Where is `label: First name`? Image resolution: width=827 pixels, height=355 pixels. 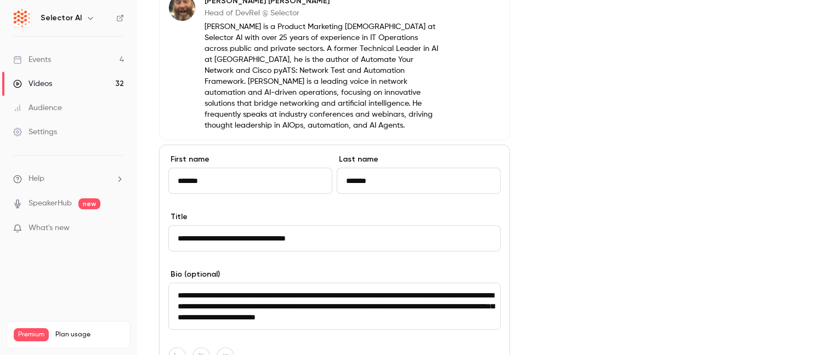
label: First name is located at coordinates (250, 160).